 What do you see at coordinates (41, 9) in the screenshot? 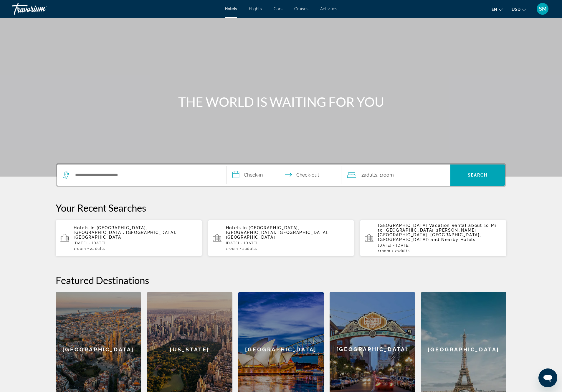
I see `a: Travorium` at bounding box center [41, 9].